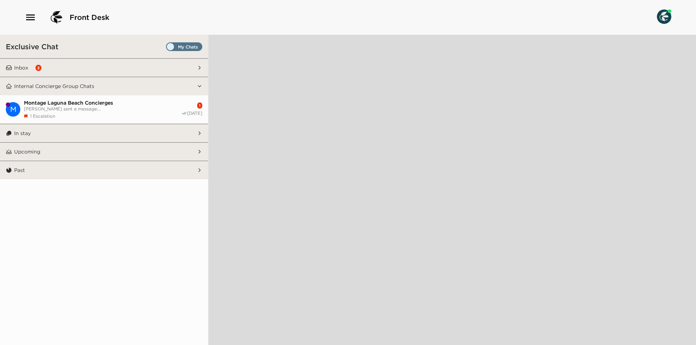 The width and height of the screenshot is (696, 345). I want to click on img: logo, so click(57, 17).